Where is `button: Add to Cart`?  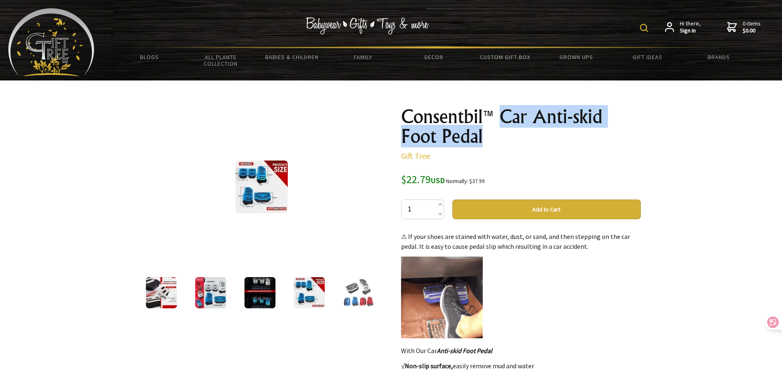
button: Add to Cart is located at coordinates (546, 209).